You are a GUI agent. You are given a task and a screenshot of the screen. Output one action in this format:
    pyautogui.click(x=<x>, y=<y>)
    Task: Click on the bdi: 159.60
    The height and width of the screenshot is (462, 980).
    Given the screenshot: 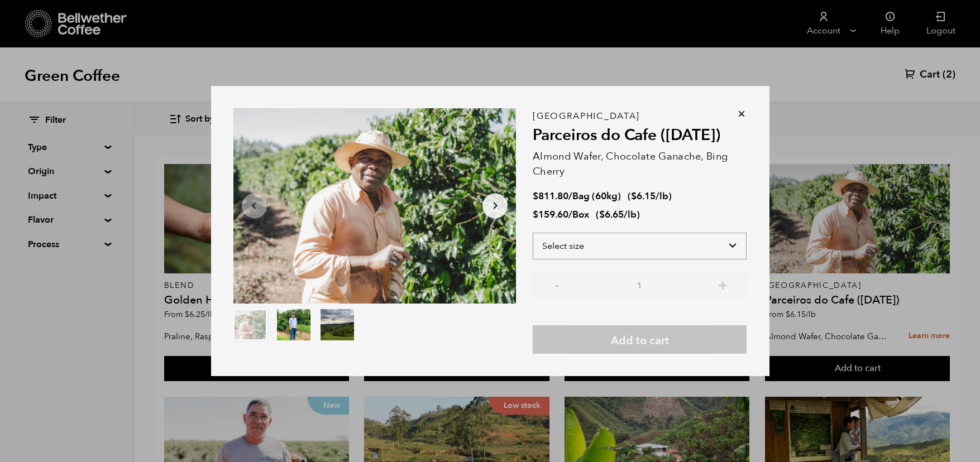 What is the action you would take?
    pyautogui.click(x=550, y=214)
    